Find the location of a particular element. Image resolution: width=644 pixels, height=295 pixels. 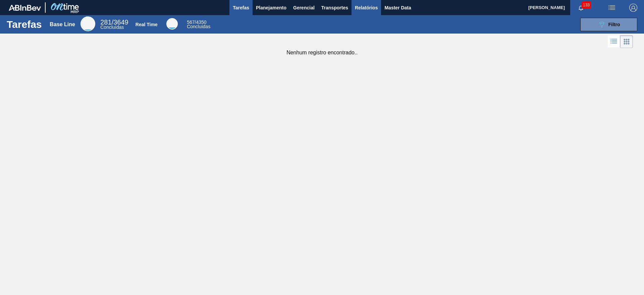

span: Filtro is located at coordinates (614, 24).